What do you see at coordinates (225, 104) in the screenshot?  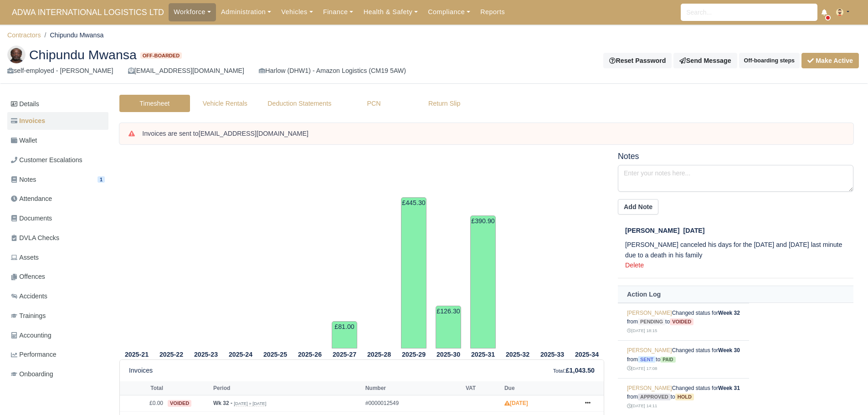 I see `a: Vehicle Rentals` at bounding box center [225, 104].